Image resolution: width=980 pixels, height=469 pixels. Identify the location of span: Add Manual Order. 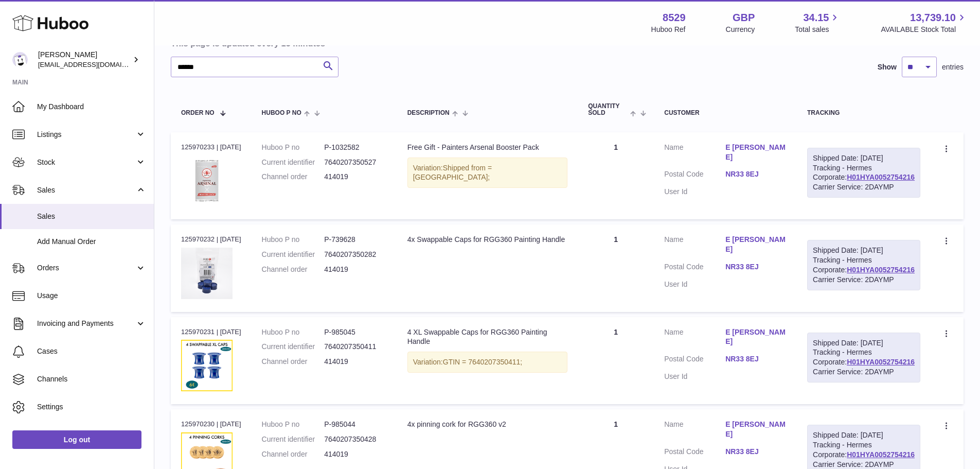
(91, 242).